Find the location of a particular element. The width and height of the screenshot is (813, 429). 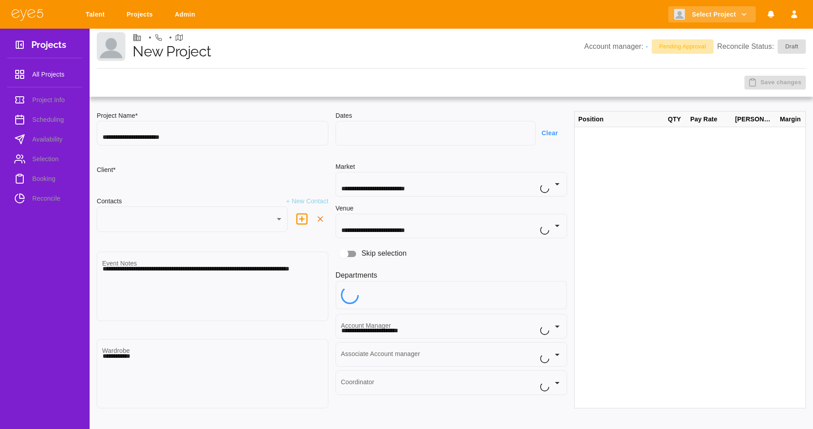

h3: Projects is located at coordinates (49, 46).